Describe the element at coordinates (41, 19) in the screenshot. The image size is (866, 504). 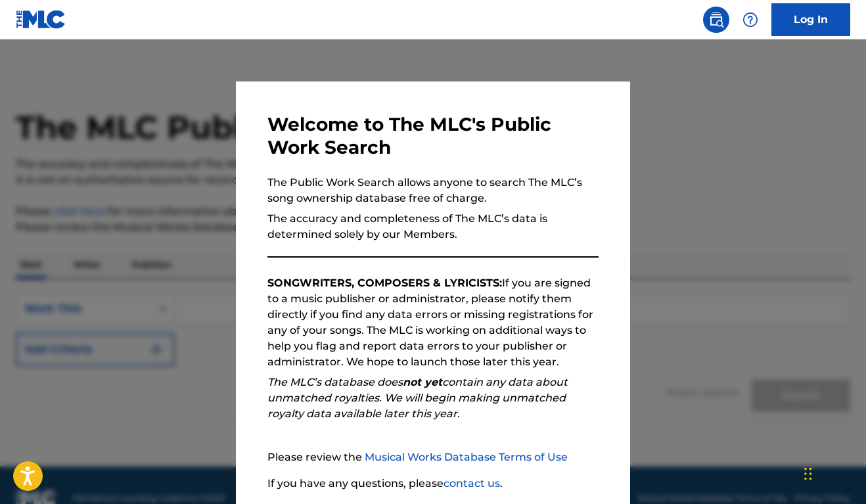
I see `img: MLC Logo` at that location.